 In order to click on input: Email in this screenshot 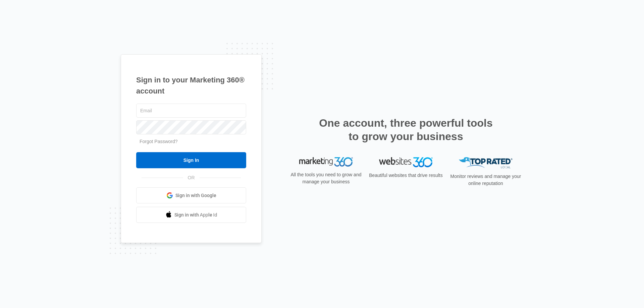, I will do `click(191, 110)`.